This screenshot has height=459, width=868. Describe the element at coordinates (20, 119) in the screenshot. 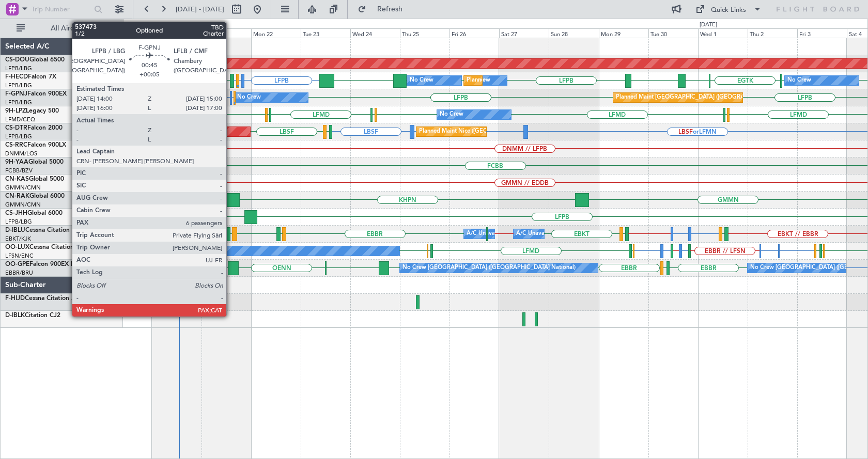

I see `a: LFMD/CEQ` at that location.